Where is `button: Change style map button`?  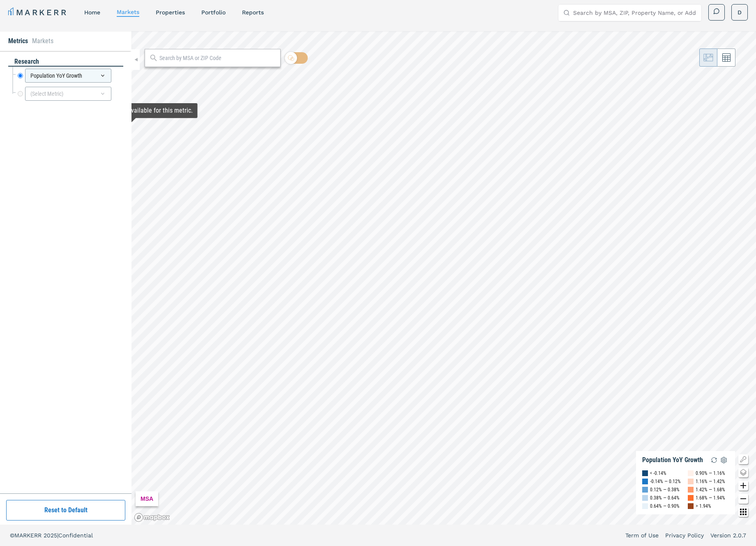
button: Change style map button is located at coordinates (743, 473).